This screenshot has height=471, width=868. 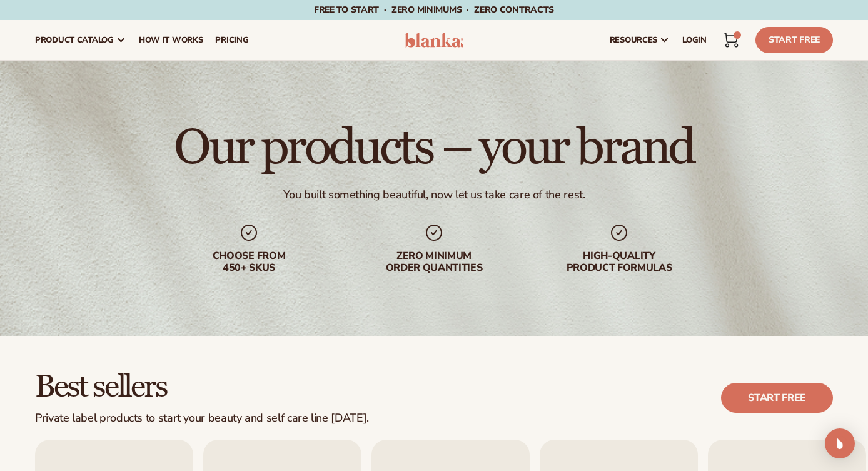 I want to click on a: Start free, so click(x=777, y=397).